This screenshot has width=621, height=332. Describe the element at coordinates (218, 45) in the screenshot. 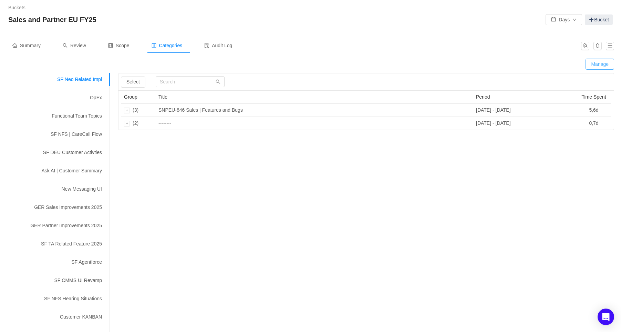

I see `span: Audit Log` at that location.